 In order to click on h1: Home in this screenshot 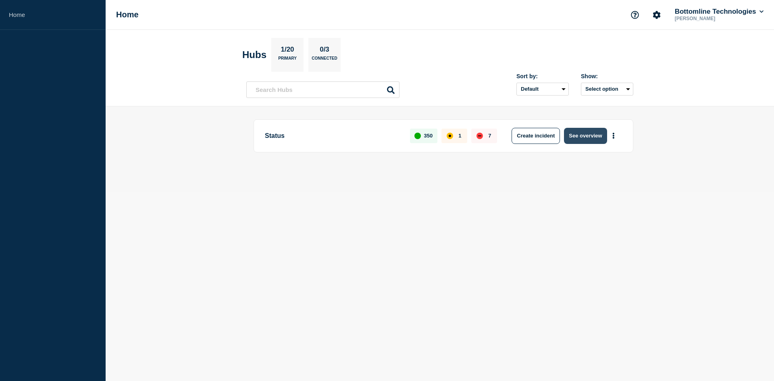, I will do `click(127, 15)`.